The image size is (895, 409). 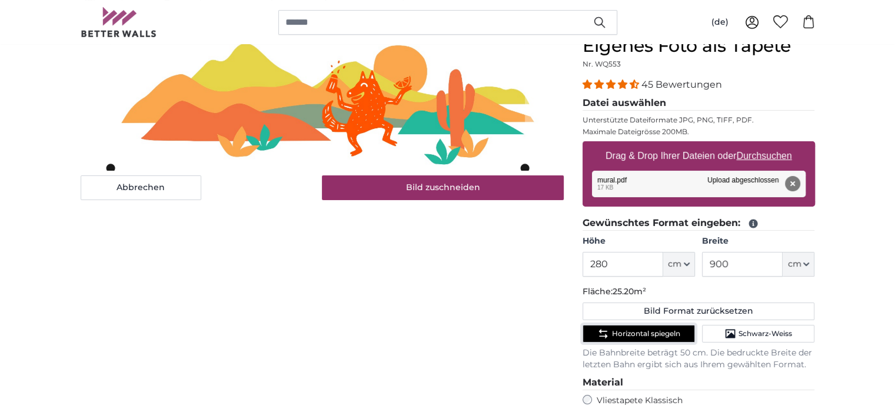 I want to click on span: Nr. WQ553, so click(x=601, y=64).